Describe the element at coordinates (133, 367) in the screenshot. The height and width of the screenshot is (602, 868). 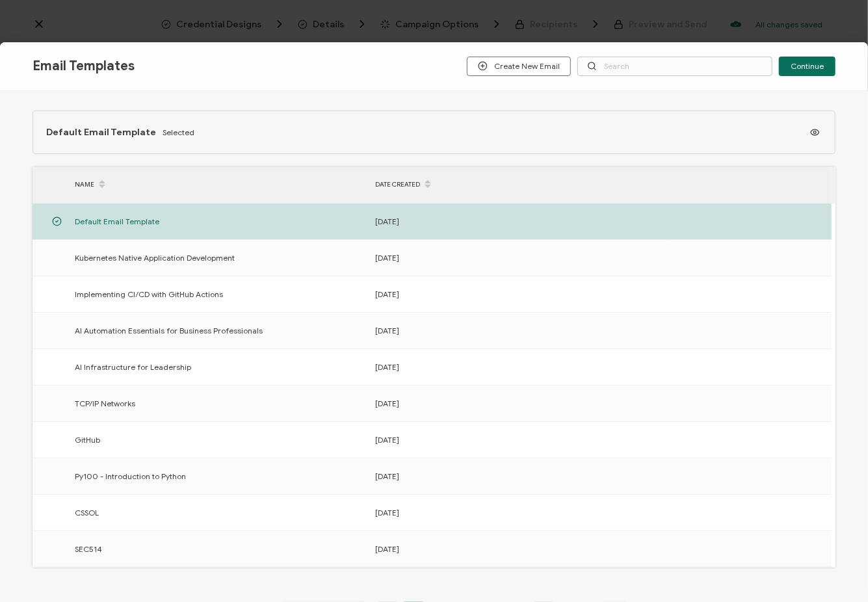
I see `span: AI Infrastructure for Leadership` at that location.